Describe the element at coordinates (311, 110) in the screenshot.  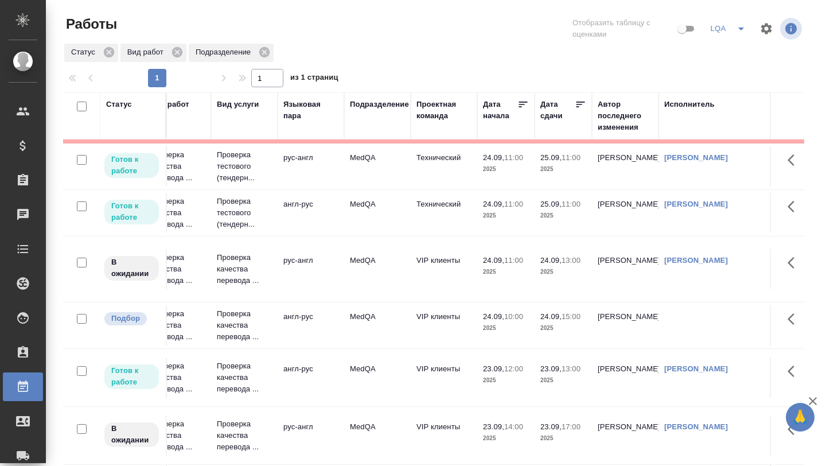
I see `div: Языковая пара` at that location.